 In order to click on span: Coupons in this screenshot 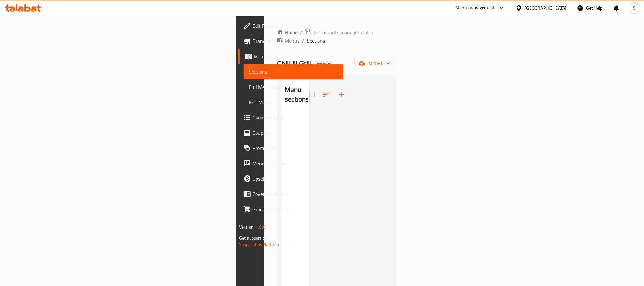, I will do `click(295, 133)`.